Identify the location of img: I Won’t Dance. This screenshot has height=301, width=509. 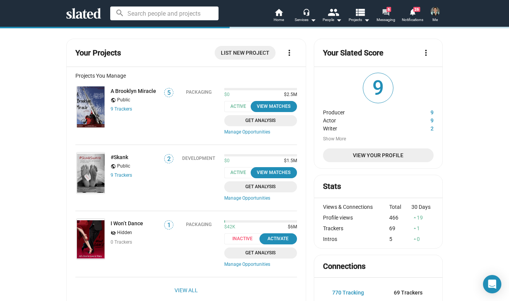
(91, 239).